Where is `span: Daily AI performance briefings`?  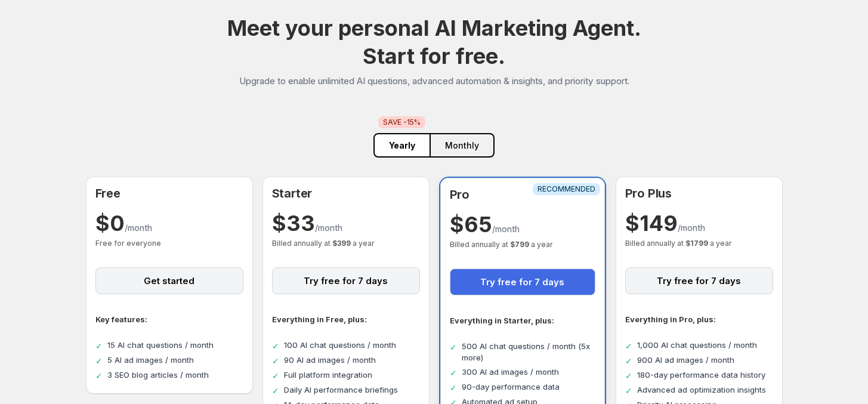
span: Daily AI performance briefings is located at coordinates (340, 390).